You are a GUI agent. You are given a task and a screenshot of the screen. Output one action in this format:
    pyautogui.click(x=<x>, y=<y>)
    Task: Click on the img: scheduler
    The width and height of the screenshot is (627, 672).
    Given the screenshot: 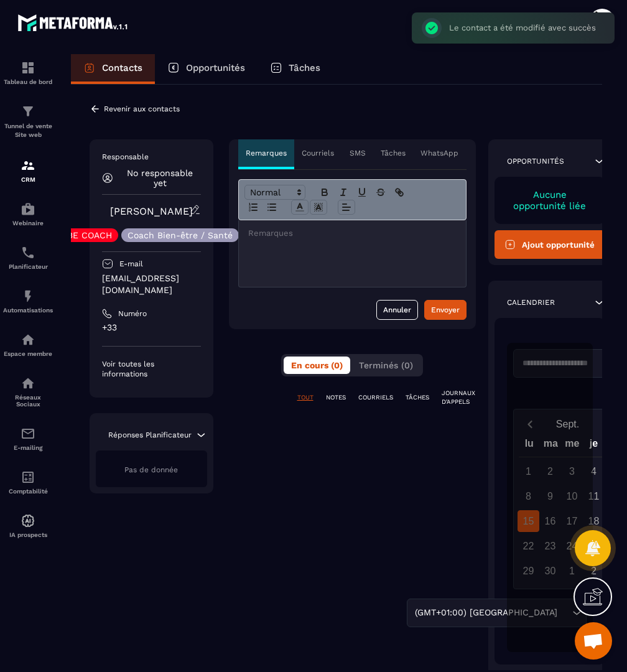 What is the action you would take?
    pyautogui.click(x=28, y=253)
    